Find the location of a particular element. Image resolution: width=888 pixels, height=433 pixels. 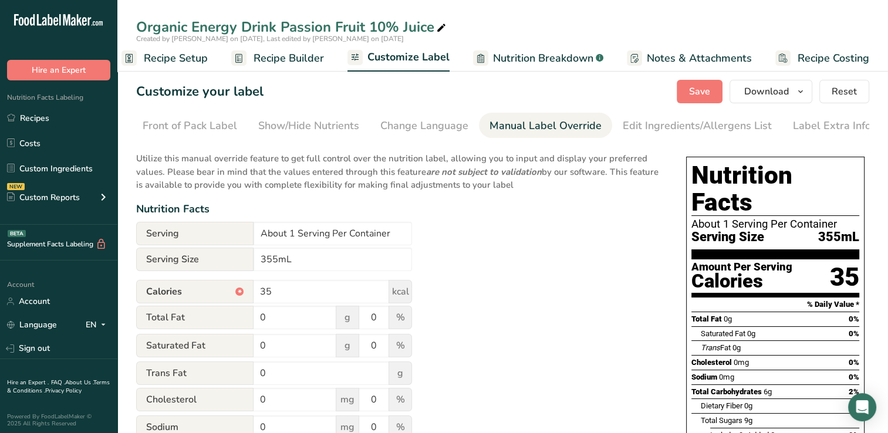

button: Download is located at coordinates (770, 92).